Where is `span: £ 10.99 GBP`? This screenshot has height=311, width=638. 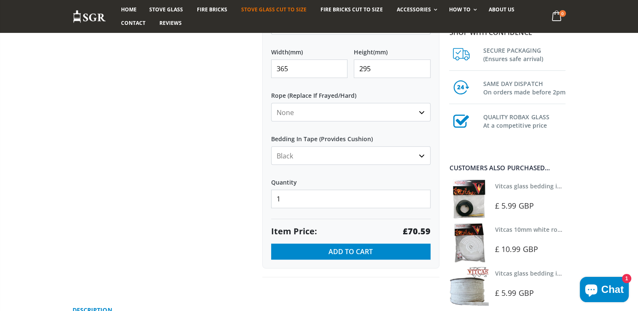 span: £ 10.99 GBP is located at coordinates (516, 249).